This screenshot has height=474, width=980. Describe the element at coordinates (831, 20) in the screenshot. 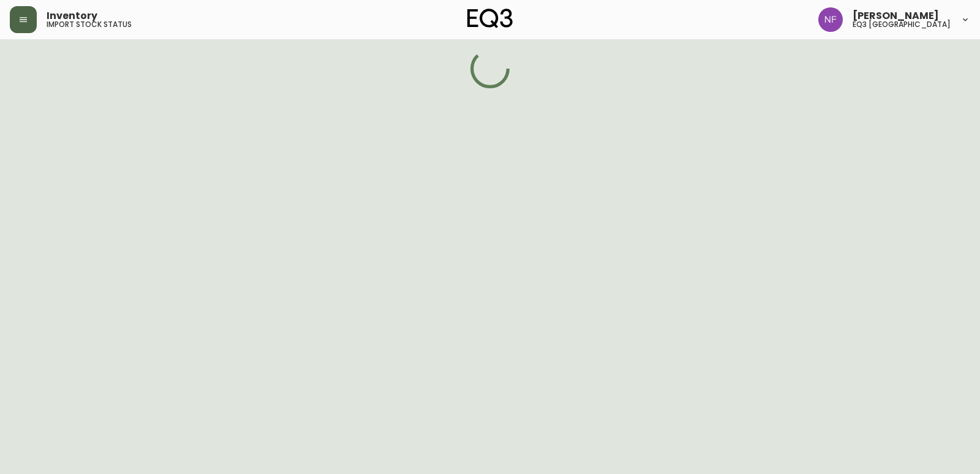

I see `img: 2185be282f521b9306f6429905cb08b1` at that location.